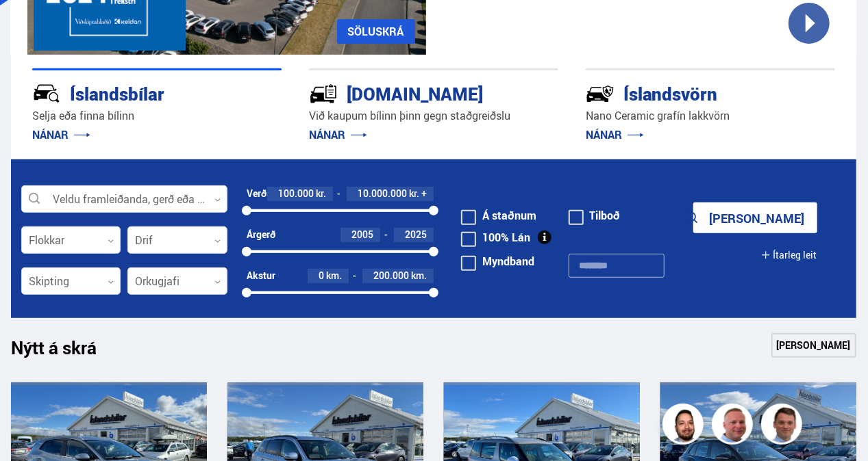 This screenshot has width=868, height=461. I want to click on p: Við kaupum bílinn þinn gegn staðgreiðslu, so click(433, 115).